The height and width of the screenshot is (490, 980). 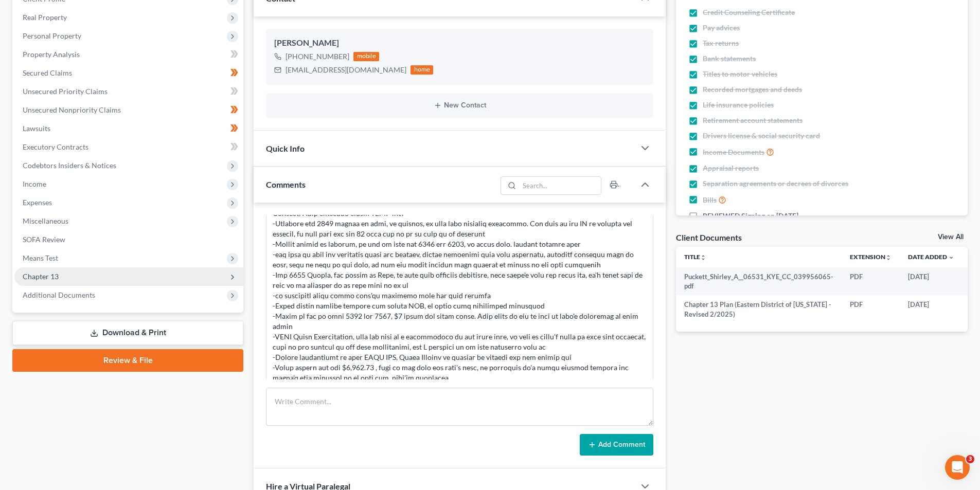 What do you see at coordinates (758, 282) in the screenshot?
I see `td: Puckett_Shirley_A__06531_KYE_CC_039956065-pdf` at bounding box center [758, 282].